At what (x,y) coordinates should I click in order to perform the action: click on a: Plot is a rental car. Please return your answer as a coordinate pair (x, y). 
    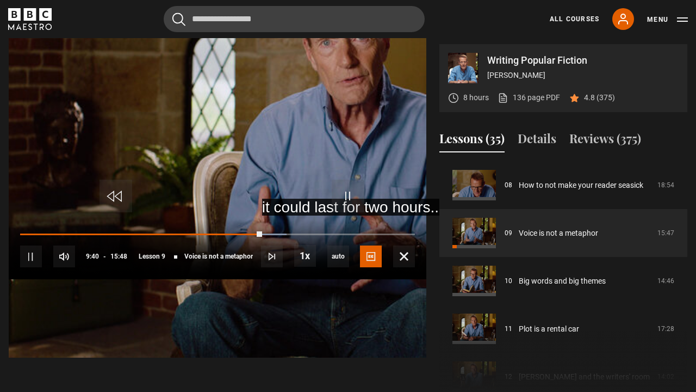
    Looking at the image, I should click on (549, 328).